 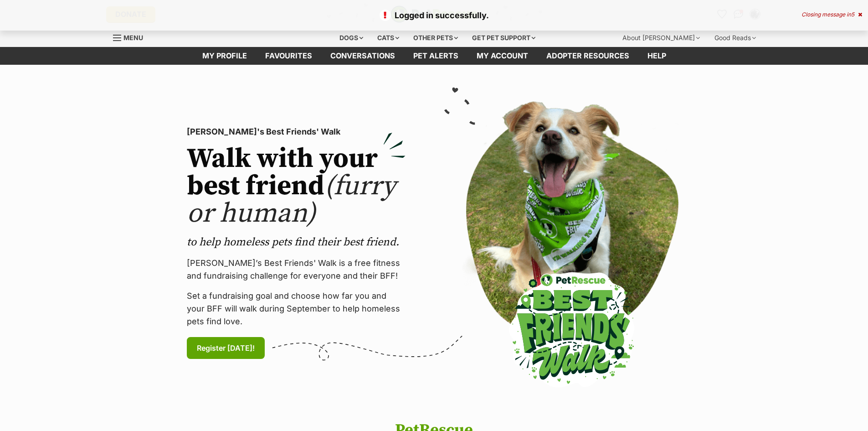 What do you see at coordinates (351, 38) in the screenshot?
I see `div: Dogs` at bounding box center [351, 38].